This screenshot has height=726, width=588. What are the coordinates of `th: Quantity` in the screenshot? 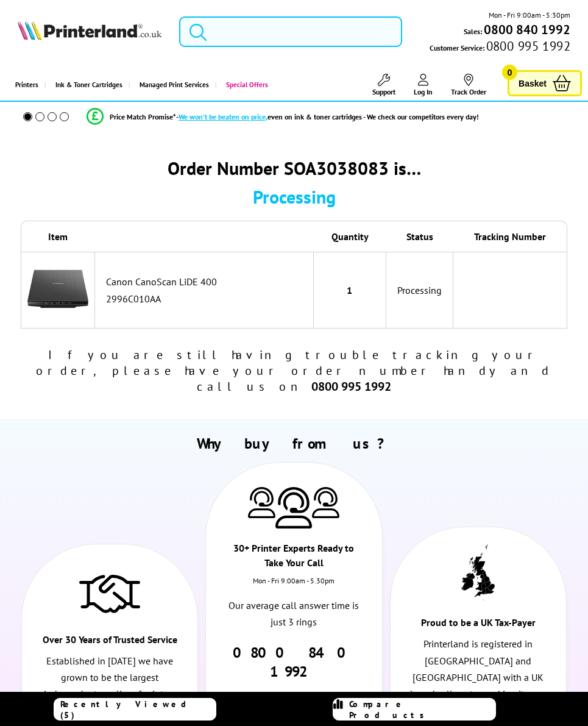 It's located at (350, 236).